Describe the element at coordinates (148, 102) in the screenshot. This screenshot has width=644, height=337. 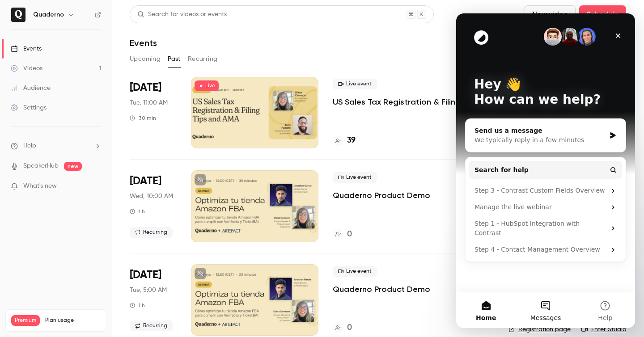
I see `span: Tue, 11:00 AM` at that location.